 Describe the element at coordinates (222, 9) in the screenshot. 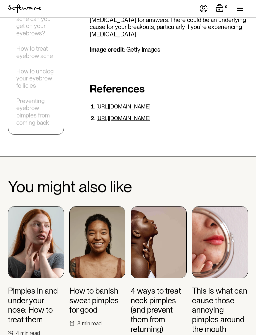

I see `a: Open empty cart` at that location.